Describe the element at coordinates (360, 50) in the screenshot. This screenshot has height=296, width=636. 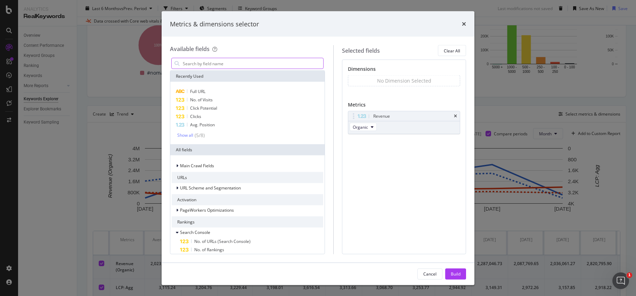
I see `div: Selected fields` at that location.